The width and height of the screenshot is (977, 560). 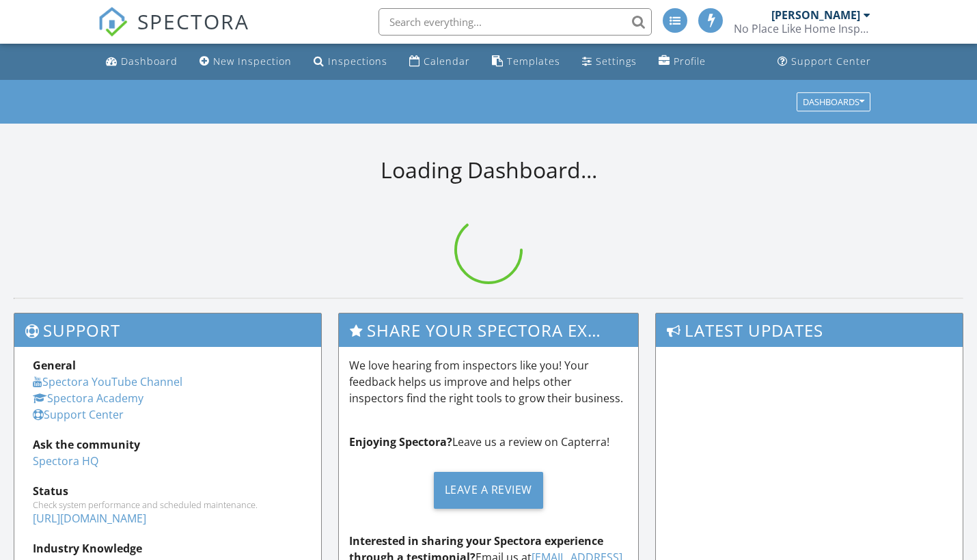 I want to click on h3: Support, so click(x=168, y=330).